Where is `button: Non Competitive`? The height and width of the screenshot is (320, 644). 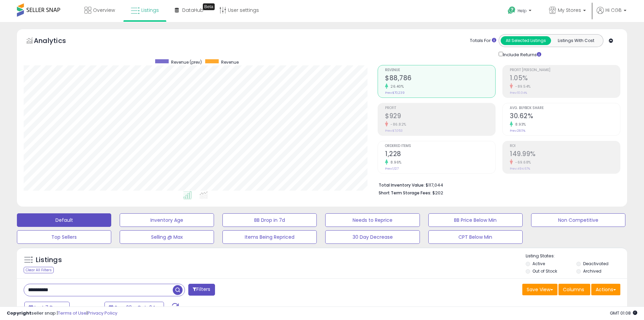 button: Non Competitive is located at coordinates (578, 220).